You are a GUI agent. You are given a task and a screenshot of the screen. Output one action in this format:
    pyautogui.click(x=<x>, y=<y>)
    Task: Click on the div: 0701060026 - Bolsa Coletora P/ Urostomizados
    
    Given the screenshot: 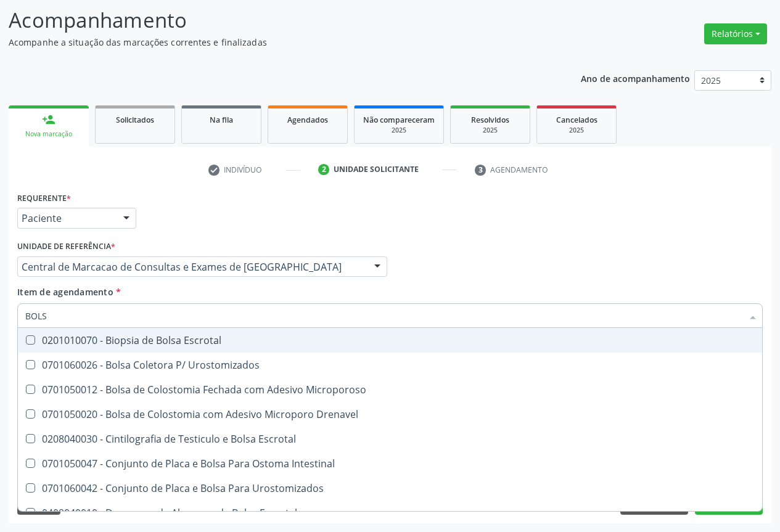 What is the action you would take?
    pyautogui.click(x=390, y=365)
    